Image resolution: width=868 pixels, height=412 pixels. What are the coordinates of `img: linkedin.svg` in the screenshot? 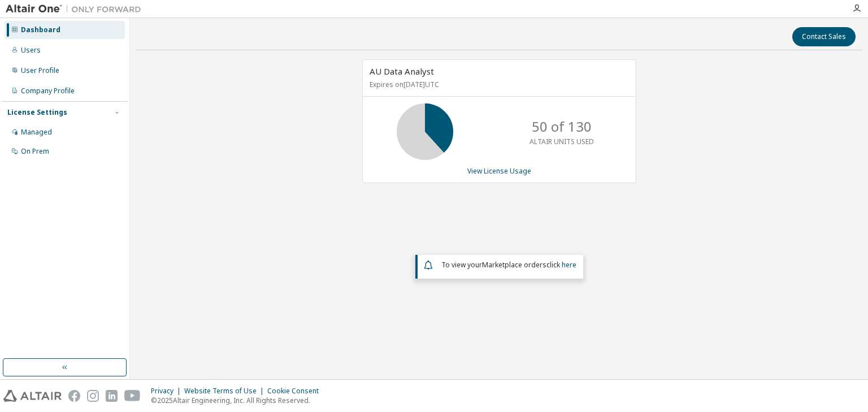 It's located at (111, 396).